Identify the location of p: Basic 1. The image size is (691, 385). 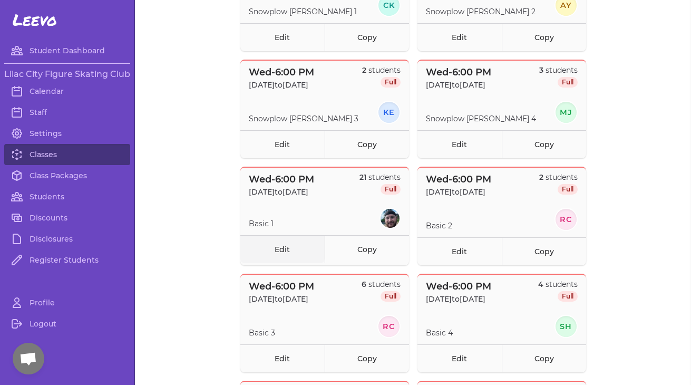
(261, 223).